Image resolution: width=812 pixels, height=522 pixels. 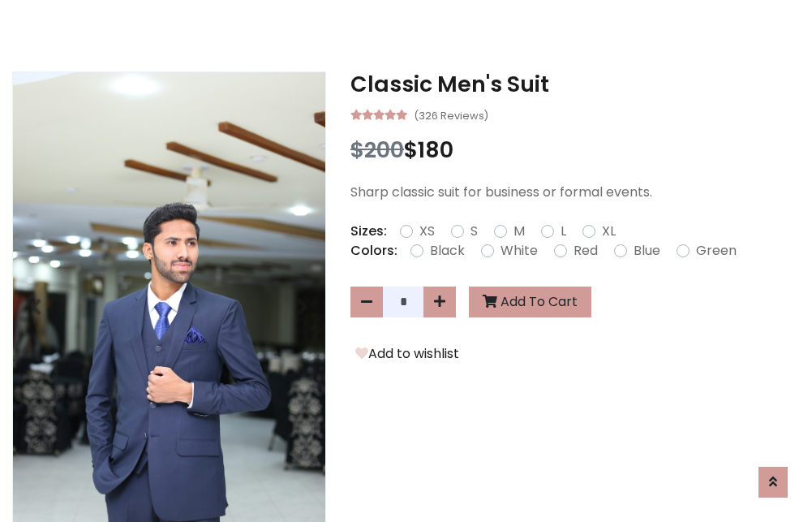 I want to click on p: Sizes:, so click(x=368, y=231).